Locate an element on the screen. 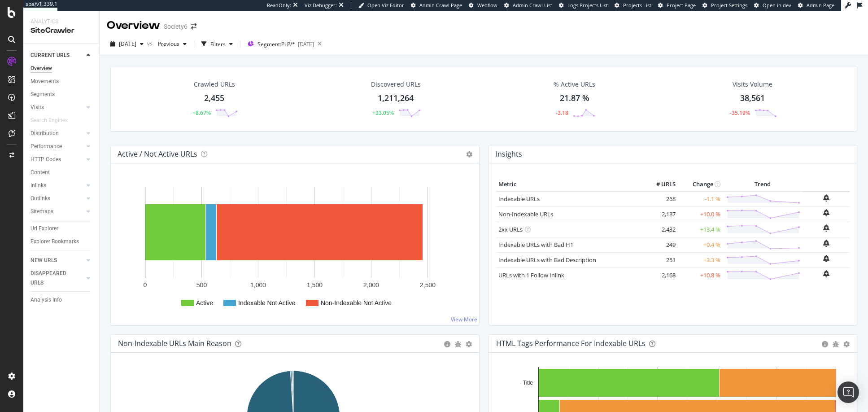  div: ReadOnly: is located at coordinates (279, 5).